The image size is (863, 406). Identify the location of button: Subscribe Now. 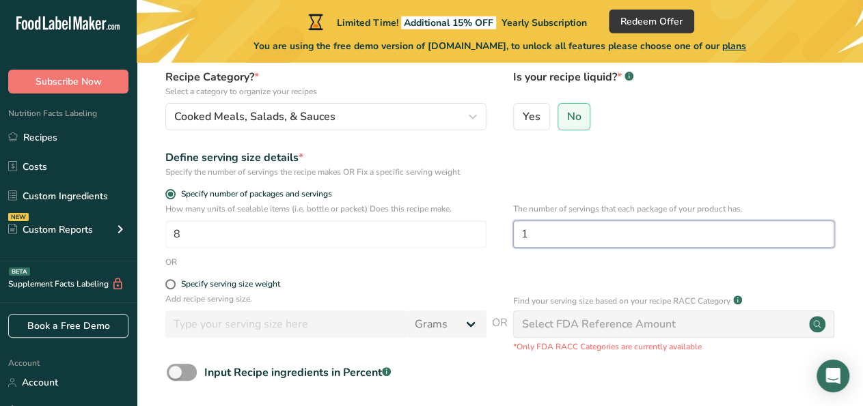
(68, 81).